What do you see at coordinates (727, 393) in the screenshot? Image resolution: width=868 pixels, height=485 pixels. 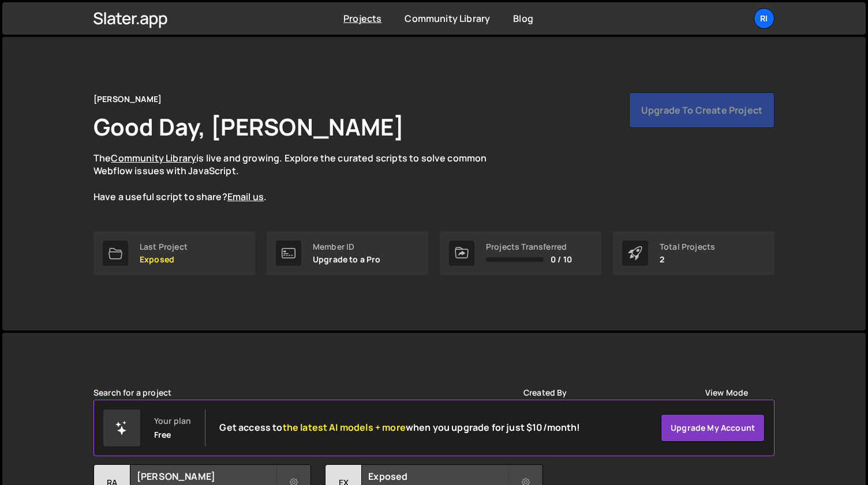 I see `label: View Mode` at bounding box center [727, 393].